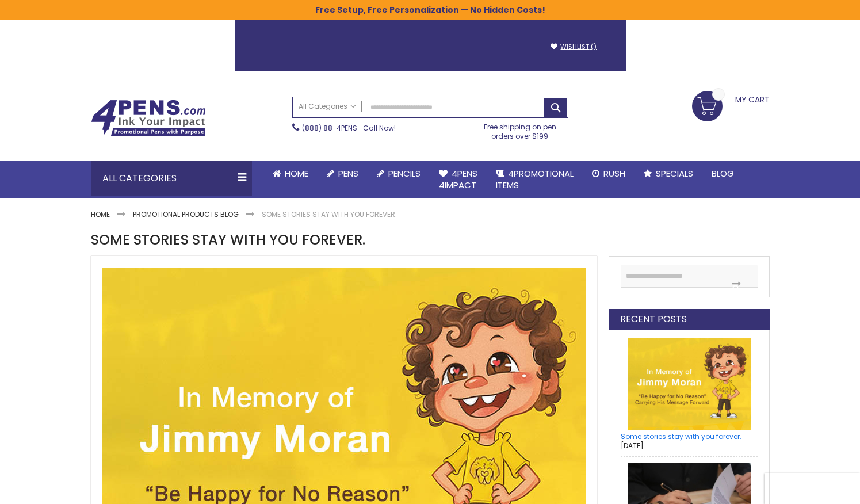 The image size is (860, 504). What do you see at coordinates (329, 214) in the screenshot?
I see `strong: Some stories stay with you forever.` at bounding box center [329, 214].